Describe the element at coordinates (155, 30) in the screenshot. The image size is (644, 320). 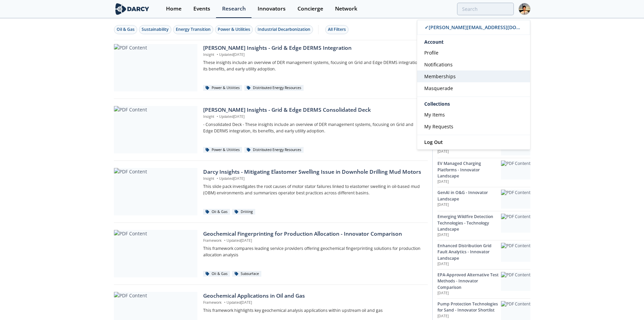
I see `div: Sustainability` at that location.